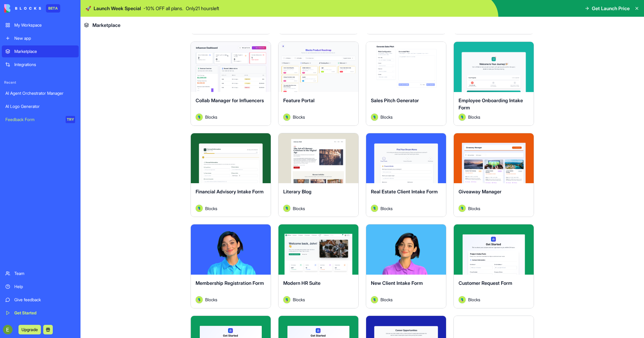 Image resolution: width=644 pixels, height=338 pixels. I want to click on a: Real Estate Client Intake FormAvatarBlocks, so click(406, 175).